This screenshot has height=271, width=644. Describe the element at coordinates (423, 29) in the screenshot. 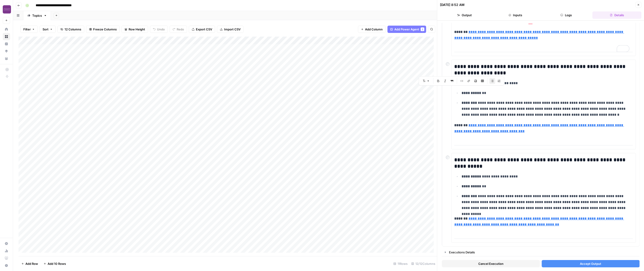

I see `div: 2` at that location.